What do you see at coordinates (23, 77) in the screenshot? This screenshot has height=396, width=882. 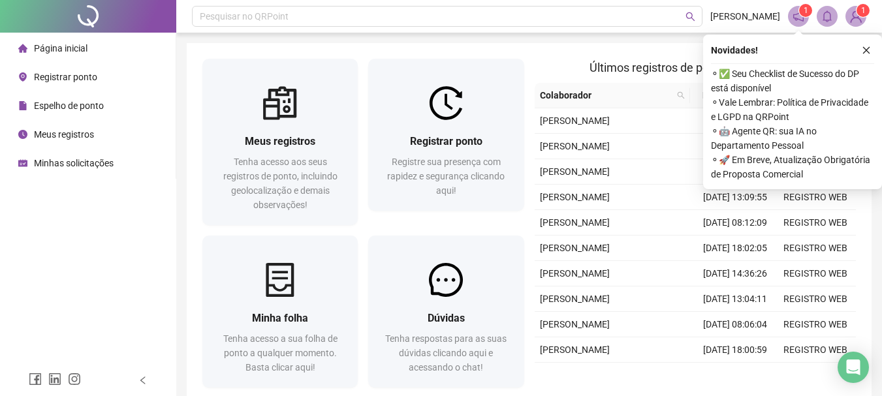 I see `span: environment` at bounding box center [23, 77].